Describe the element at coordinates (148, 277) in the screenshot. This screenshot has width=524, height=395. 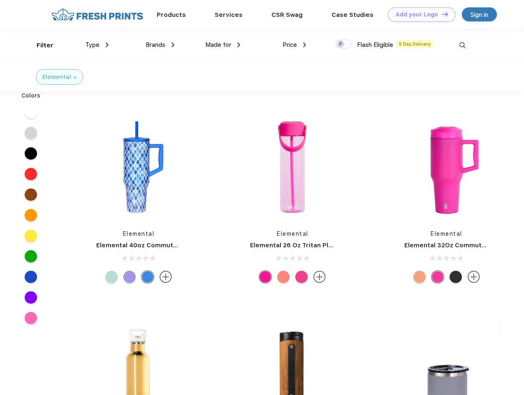
I see `div: Blue tile` at that location.